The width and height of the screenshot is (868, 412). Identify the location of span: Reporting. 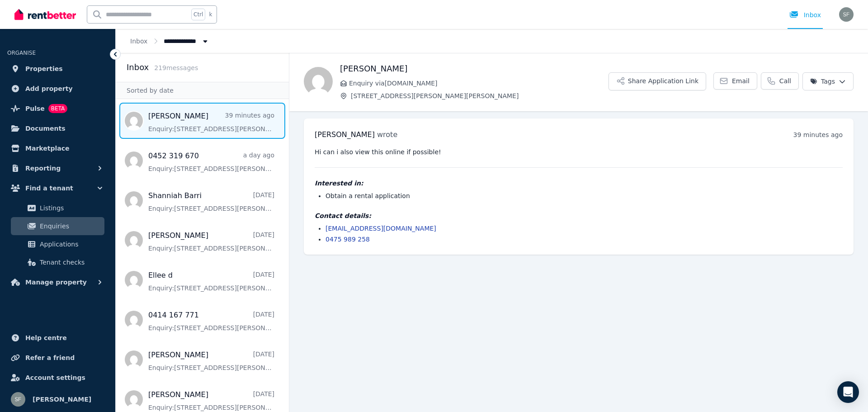
(43, 168).